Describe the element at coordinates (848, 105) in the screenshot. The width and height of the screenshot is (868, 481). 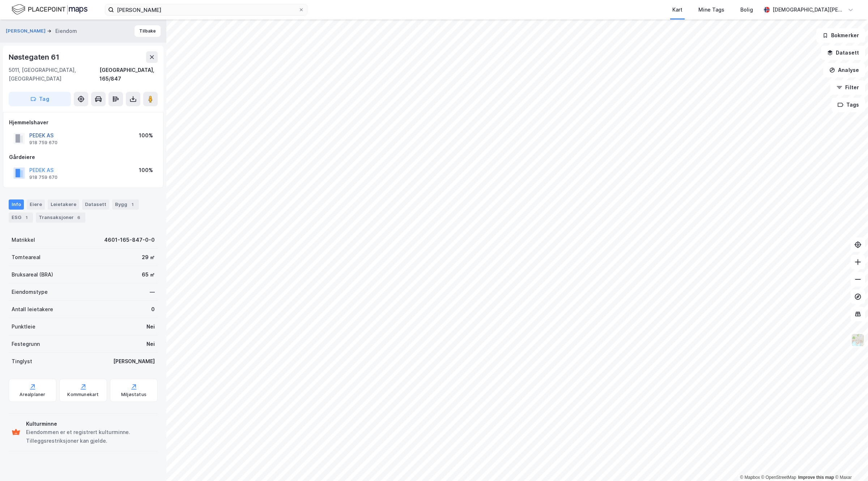
I see `button: Tags` at that location.